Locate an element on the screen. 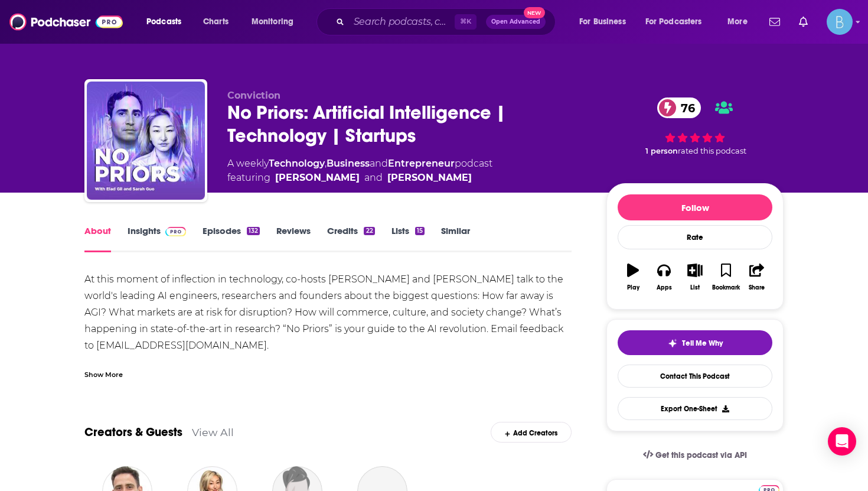  div: Add Creators is located at coordinates (531, 432).